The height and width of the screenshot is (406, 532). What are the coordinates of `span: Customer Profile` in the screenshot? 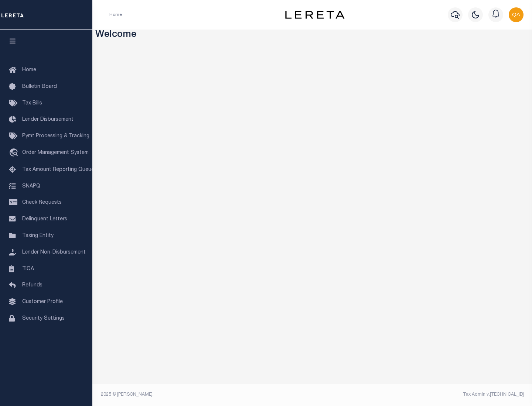 It's located at (43, 302).